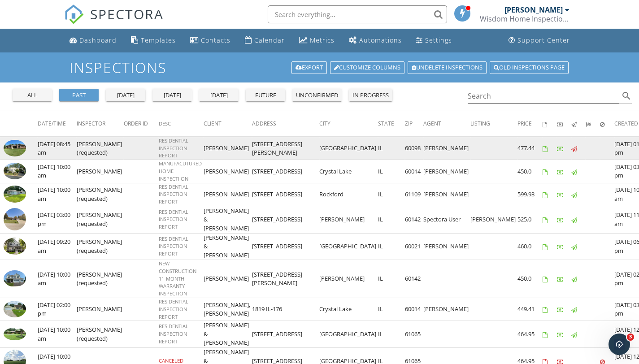  I want to click on td: 60142, so click(414, 279).